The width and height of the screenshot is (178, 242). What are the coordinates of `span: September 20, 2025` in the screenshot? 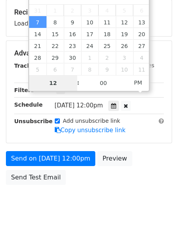 It's located at (142, 34).